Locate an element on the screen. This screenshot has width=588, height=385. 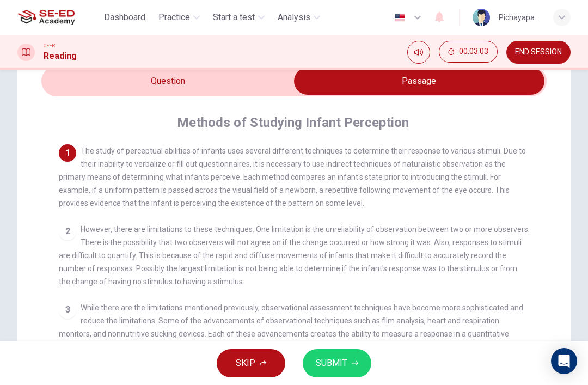
div: Hide is located at coordinates (468, 52).